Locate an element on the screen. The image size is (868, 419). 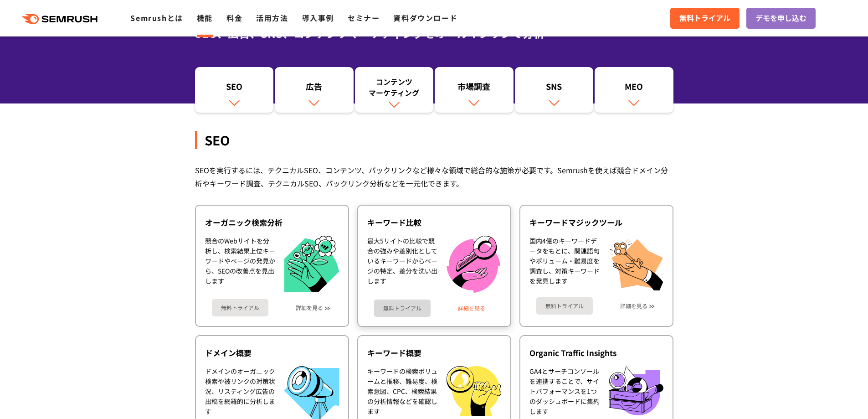
a: MEO is located at coordinates (633, 90).